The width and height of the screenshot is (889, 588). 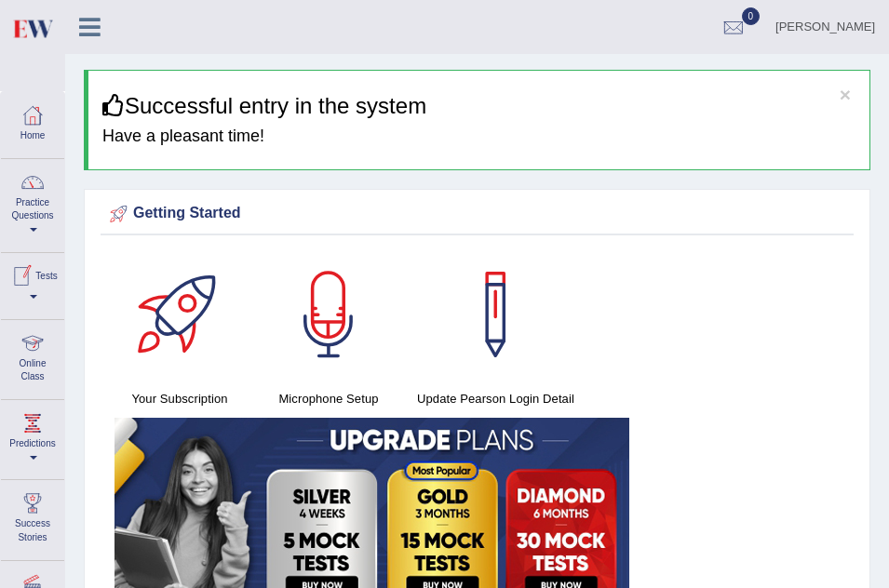 What do you see at coordinates (32, 122) in the screenshot?
I see `a: Home` at bounding box center [32, 122].